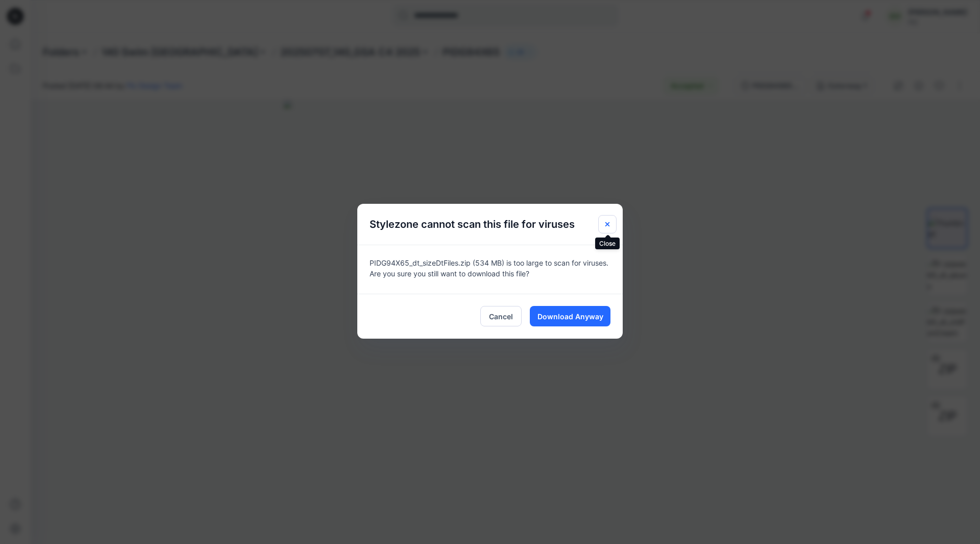 This screenshot has width=980, height=544. I want to click on h5: Stylezone cannot scan this file for viruses, so click(472, 225).